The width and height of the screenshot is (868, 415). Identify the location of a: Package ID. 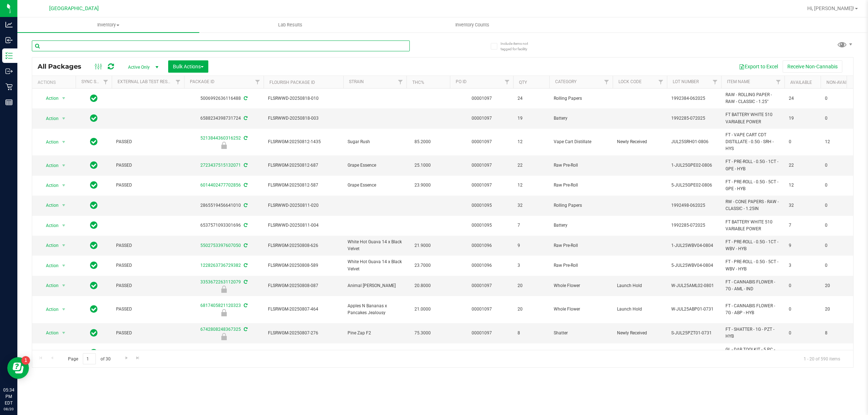
(202, 82).